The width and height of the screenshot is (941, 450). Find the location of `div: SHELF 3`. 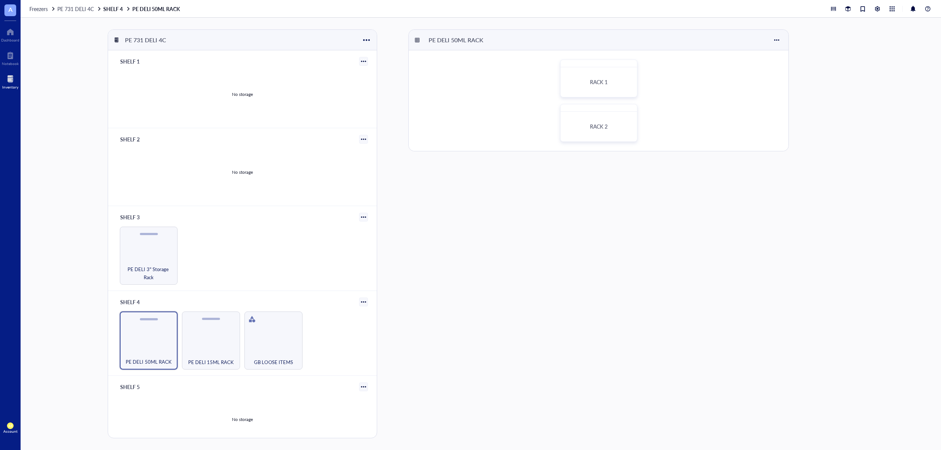

div: SHELF 3 is located at coordinates (139, 217).